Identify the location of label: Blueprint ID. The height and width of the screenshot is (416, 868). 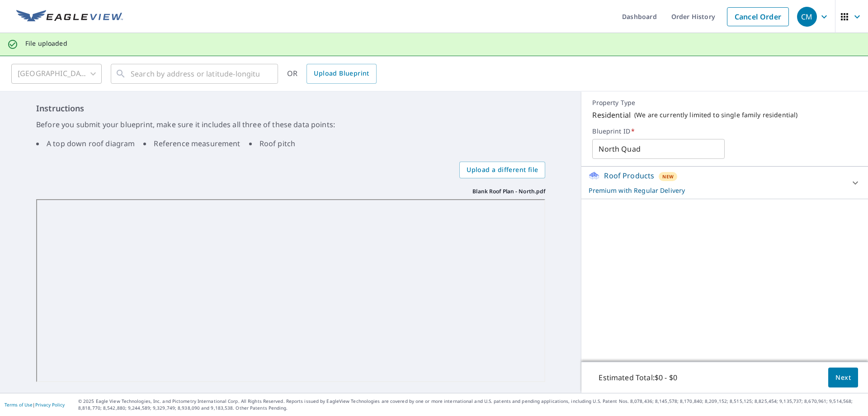
(725, 131).